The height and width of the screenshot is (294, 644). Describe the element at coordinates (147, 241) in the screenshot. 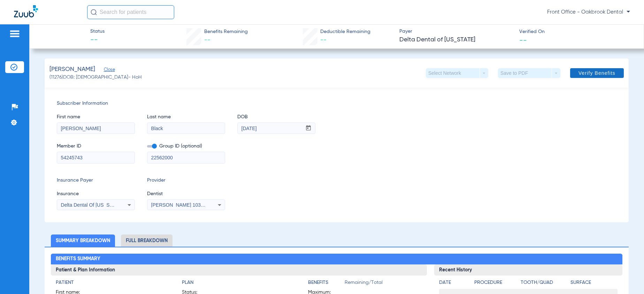

I see `li: Full Breakdown` at that location.